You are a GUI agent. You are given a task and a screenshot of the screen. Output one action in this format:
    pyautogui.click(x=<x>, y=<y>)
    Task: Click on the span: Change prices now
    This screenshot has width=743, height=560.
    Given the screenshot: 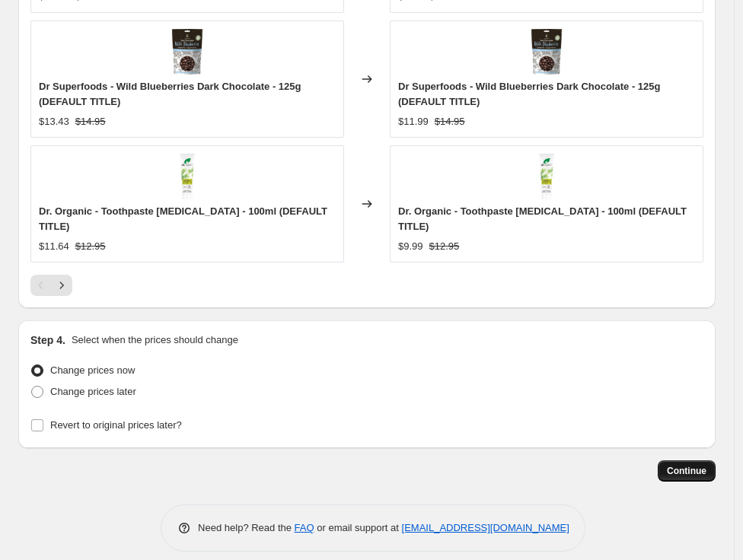 What is the action you would take?
    pyautogui.click(x=92, y=370)
    